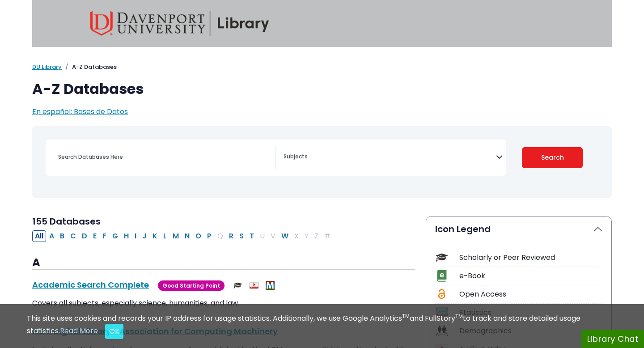  What do you see at coordinates (238, 285) in the screenshot?
I see `img: Scholarly or Peer Reviewed` at bounding box center [238, 285].